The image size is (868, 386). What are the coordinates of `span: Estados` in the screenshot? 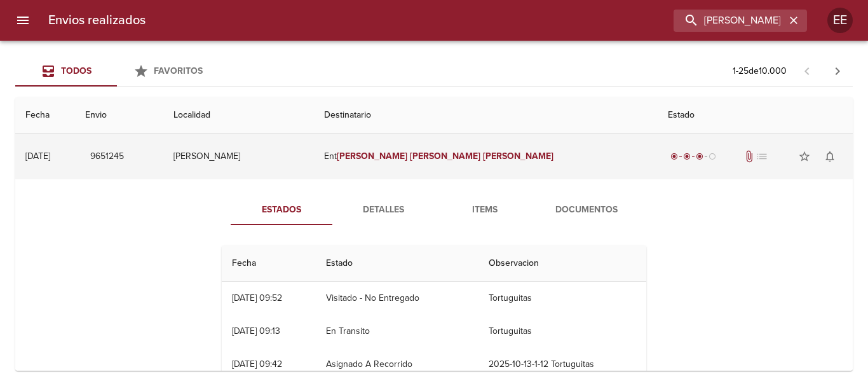 It's located at (281, 209).